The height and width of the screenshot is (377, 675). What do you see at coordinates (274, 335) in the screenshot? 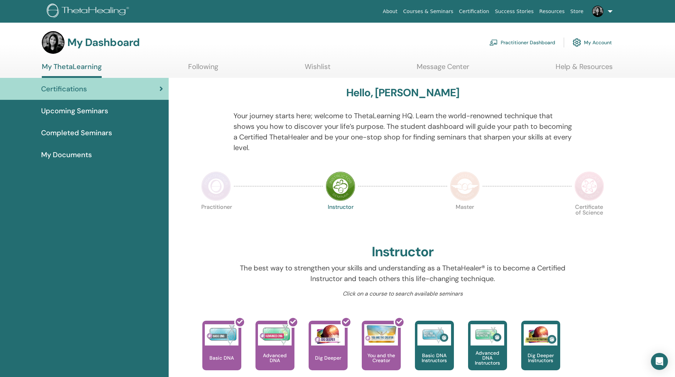
I see `img: Advanced DNA` at bounding box center [274, 335].